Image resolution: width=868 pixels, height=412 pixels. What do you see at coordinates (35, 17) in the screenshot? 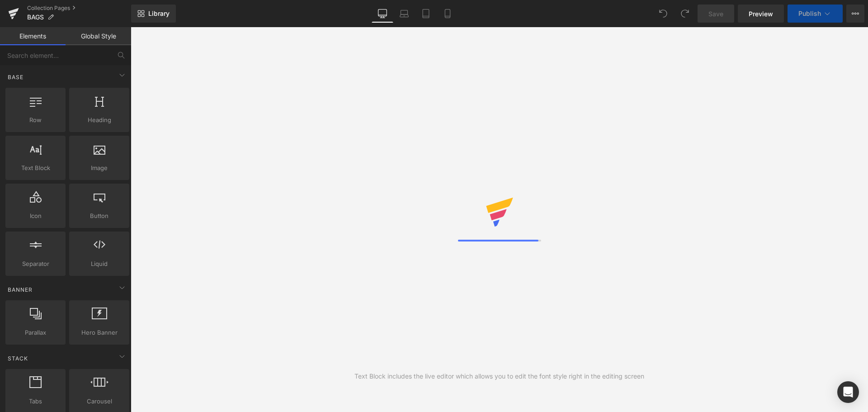
I see `span: BAGS` at bounding box center [35, 17].